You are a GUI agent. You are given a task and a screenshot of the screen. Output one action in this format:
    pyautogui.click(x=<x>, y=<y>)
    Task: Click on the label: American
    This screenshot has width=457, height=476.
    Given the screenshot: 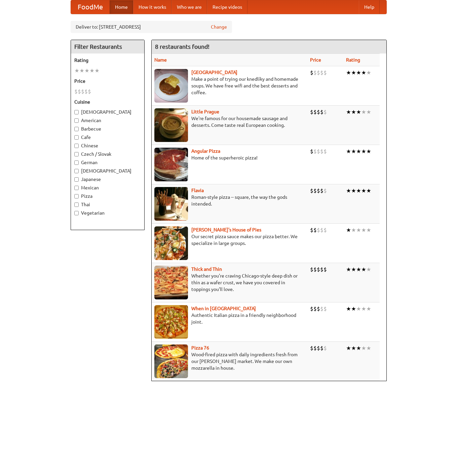 What is the action you would take?
    pyautogui.click(x=108, y=121)
    